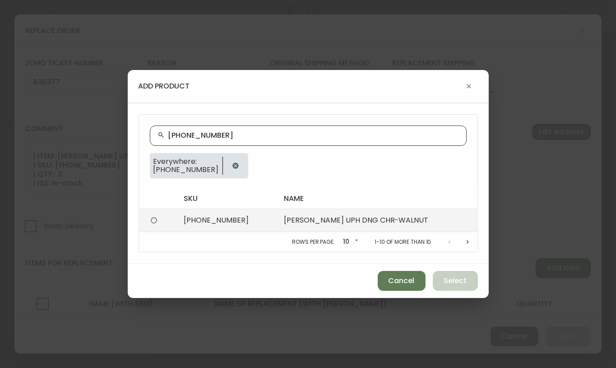 The image size is (616, 368). Describe the element at coordinates (313, 242) in the screenshot. I see `p: Rows per page:` at that location.